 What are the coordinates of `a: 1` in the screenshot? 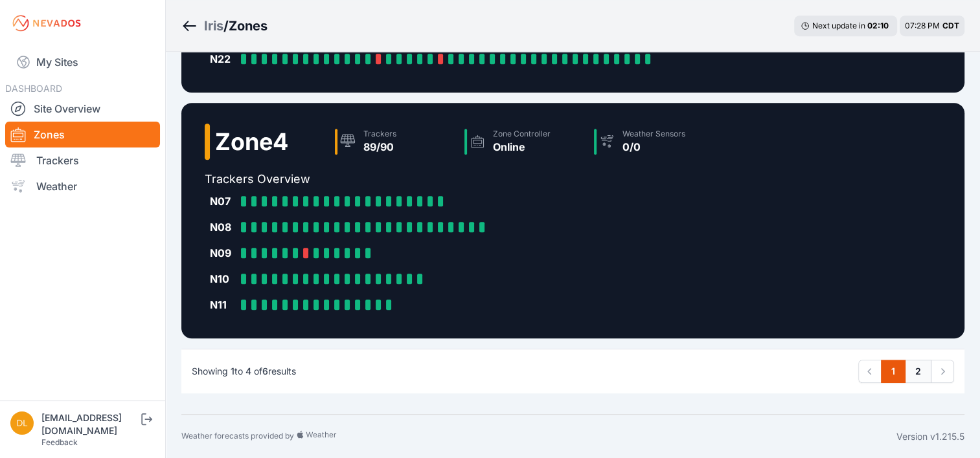 It's located at (893, 372).